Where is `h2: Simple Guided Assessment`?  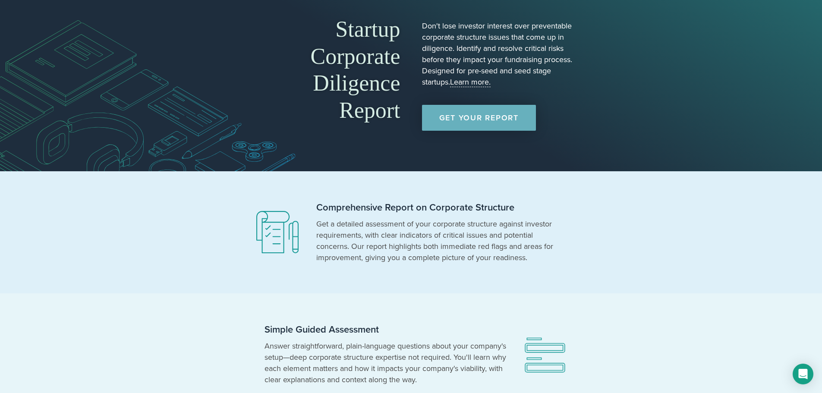
h2: Simple Guided Assessment is located at coordinates (385, 330).